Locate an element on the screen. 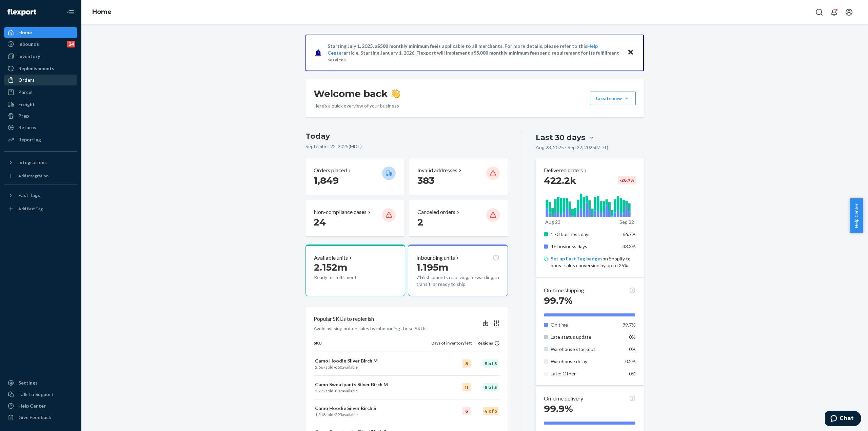  p: Camo Hoodie Silver Birch M is located at coordinates (373, 361).